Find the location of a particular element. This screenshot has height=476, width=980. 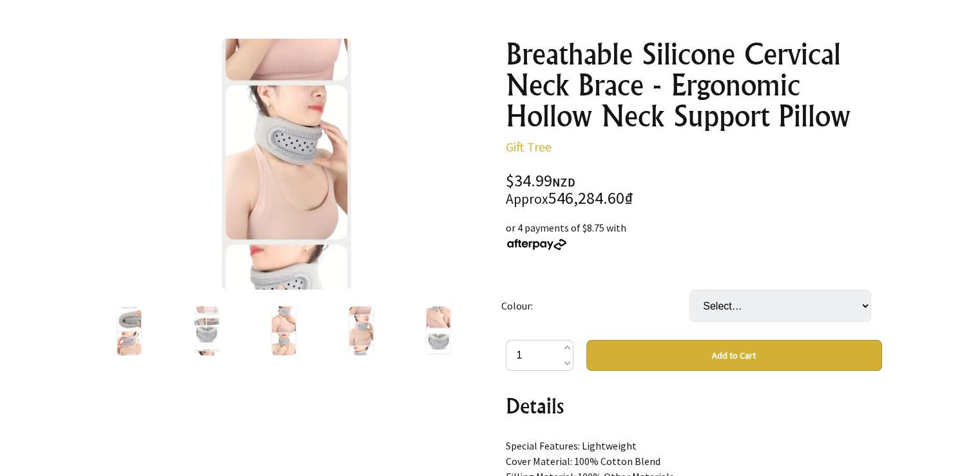

td: Colour: is located at coordinates (596, 306).